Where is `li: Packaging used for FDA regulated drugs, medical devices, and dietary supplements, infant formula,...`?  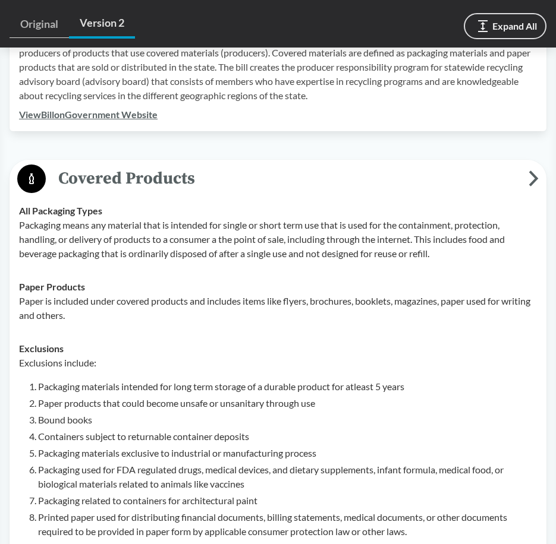
li: Packaging used for FDA regulated drugs, medical devices, and dietary supplements, infant formula,... is located at coordinates (287, 477).